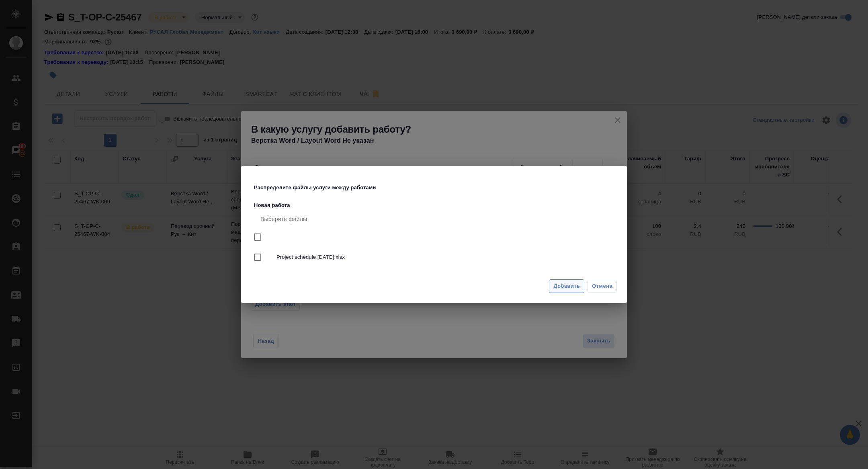  What do you see at coordinates (602, 286) in the screenshot?
I see `span: Отмена` at bounding box center [602, 286].